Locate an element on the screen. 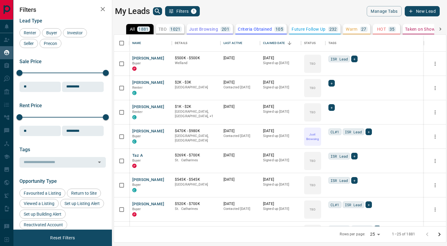 The width and height of the screenshot is (447, 246). p: $500K - $500K is located at coordinates (196, 58).